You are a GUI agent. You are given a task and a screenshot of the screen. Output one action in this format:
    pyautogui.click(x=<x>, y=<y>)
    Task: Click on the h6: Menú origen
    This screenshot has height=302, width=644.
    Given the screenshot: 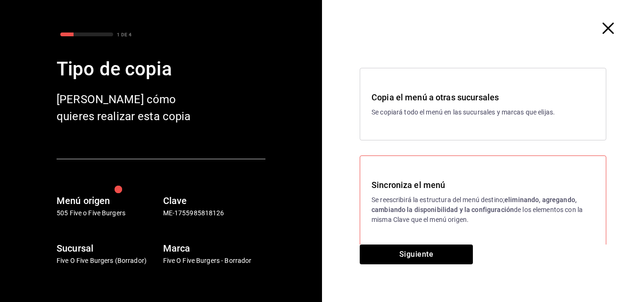 What is the action you would take?
    pyautogui.click(x=108, y=201)
    